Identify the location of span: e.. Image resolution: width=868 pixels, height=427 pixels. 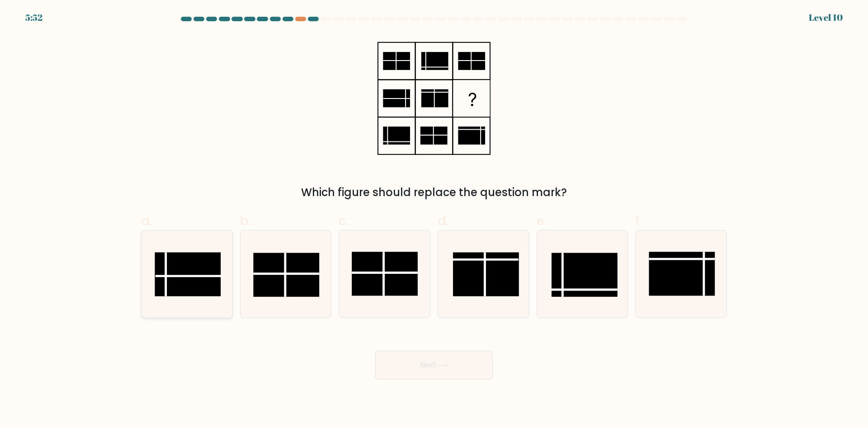
(542, 221).